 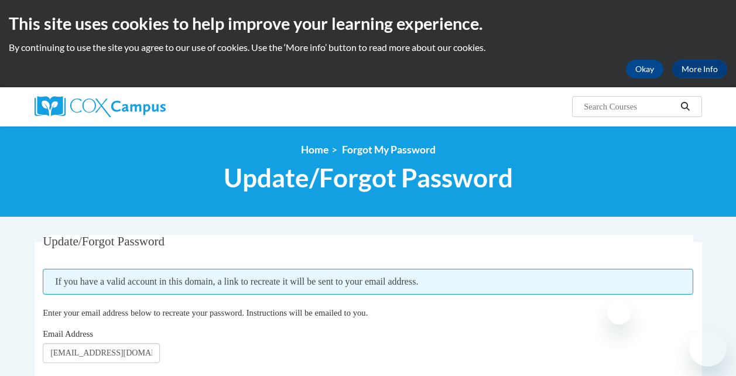 What do you see at coordinates (700, 69) in the screenshot?
I see `a: More Info` at bounding box center [700, 69].